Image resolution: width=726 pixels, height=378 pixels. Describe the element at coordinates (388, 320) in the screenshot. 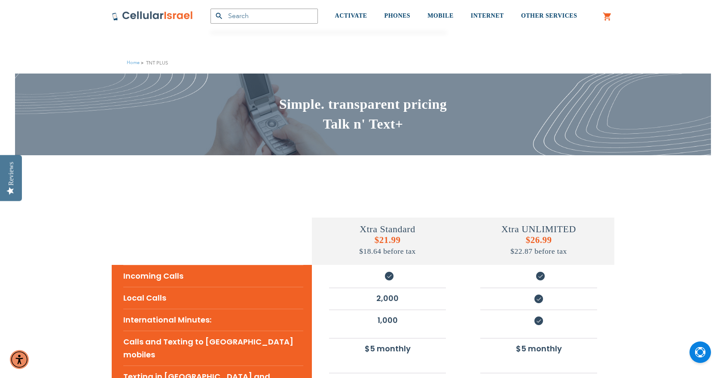

I see `li: 1,000` at that location.